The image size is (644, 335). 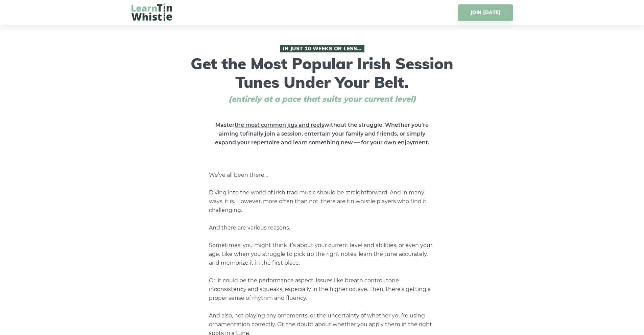 What do you see at coordinates (273, 134) in the screenshot?
I see `span: finally join a session` at bounding box center [273, 134].